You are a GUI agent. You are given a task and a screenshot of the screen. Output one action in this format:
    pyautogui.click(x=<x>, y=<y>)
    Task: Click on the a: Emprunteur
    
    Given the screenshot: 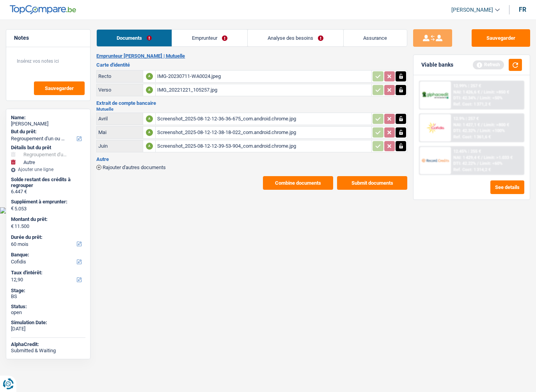 What is the action you would take?
    pyautogui.click(x=210, y=38)
    